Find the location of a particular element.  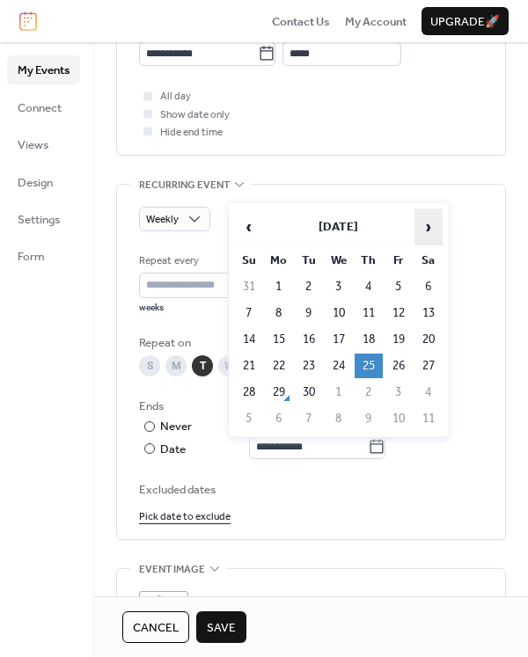

th: Tu is located at coordinates (309, 260).